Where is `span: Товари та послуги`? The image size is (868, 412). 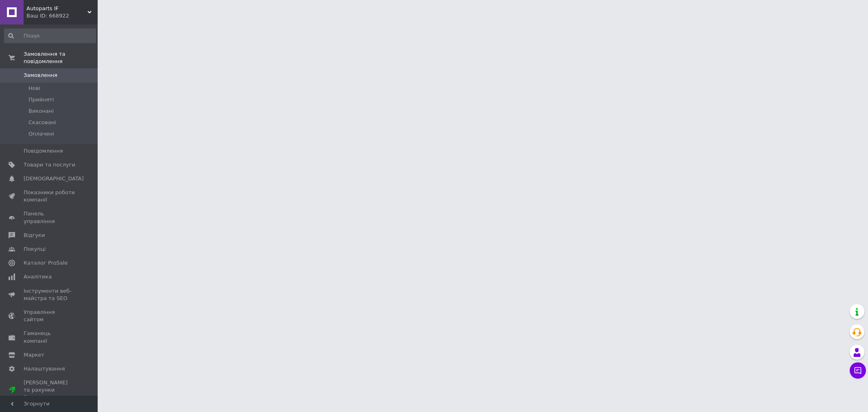 span: Товари та послуги is located at coordinates (49, 164).